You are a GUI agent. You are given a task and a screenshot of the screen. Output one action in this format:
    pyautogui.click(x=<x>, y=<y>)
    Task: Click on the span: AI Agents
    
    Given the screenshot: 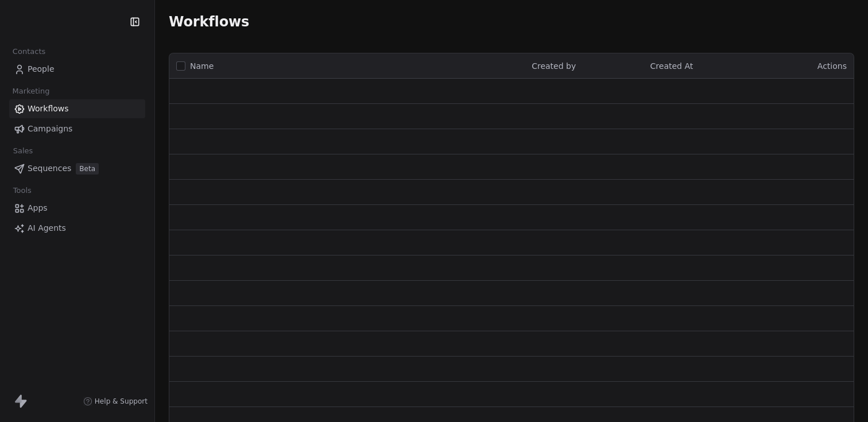 What is the action you would take?
    pyautogui.click(x=47, y=228)
    